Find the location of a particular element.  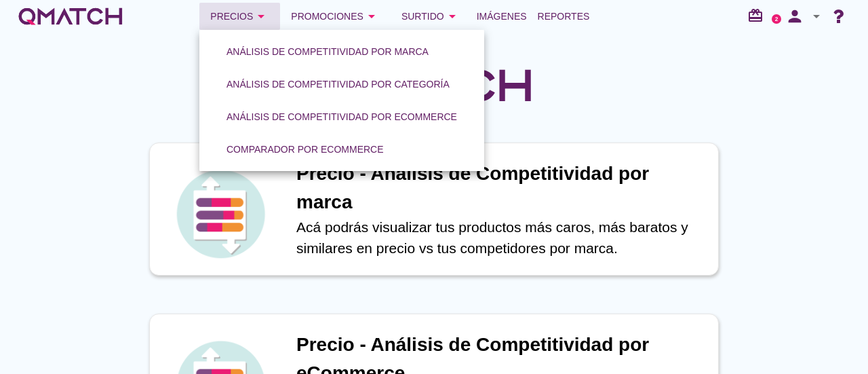

a: Comparador por eCommerce is located at coordinates (305, 149).